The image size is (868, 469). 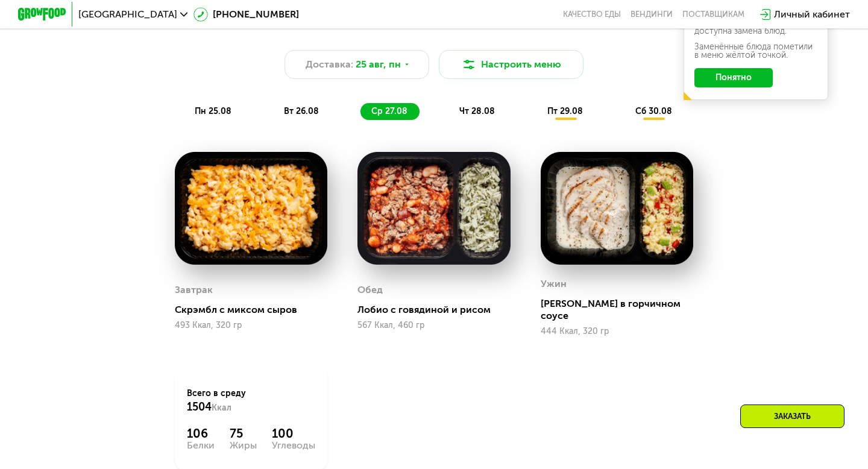 What do you see at coordinates (617, 332) in the screenshot?
I see `div: 444 Ккал, 320 гр` at bounding box center [617, 332].